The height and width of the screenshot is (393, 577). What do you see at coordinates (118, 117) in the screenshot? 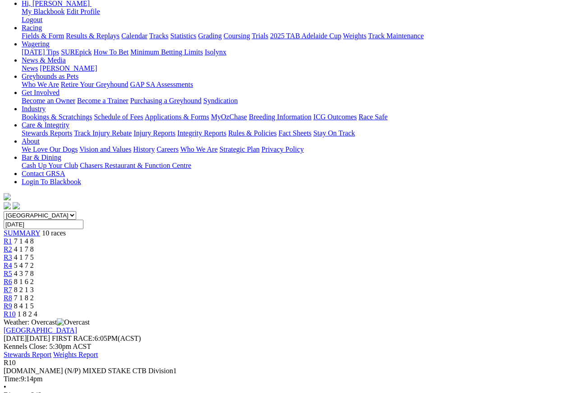
I see `a: Schedule of Fees` at bounding box center [118, 117].